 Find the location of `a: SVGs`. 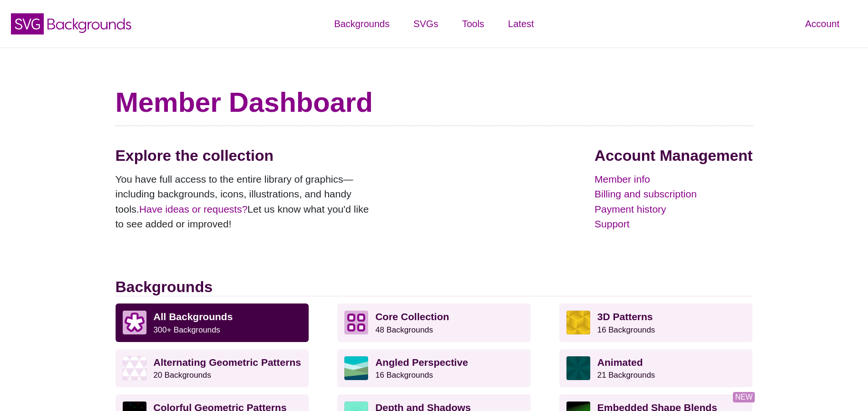

a: SVGs is located at coordinates (426, 24).